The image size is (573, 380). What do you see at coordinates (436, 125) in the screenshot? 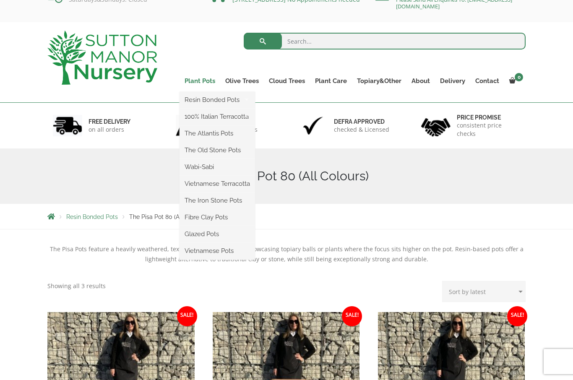
I see `img: 4.jpg` at bounding box center [436, 125].